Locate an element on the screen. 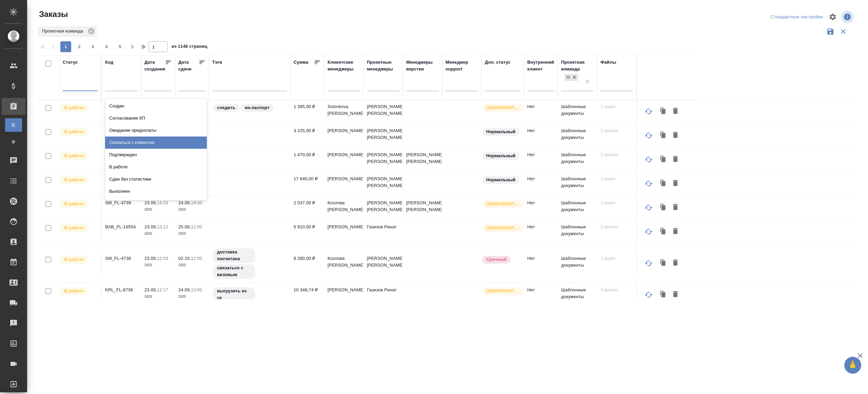 The image size is (868, 394). p: 14:23 is located at coordinates (163, 203).